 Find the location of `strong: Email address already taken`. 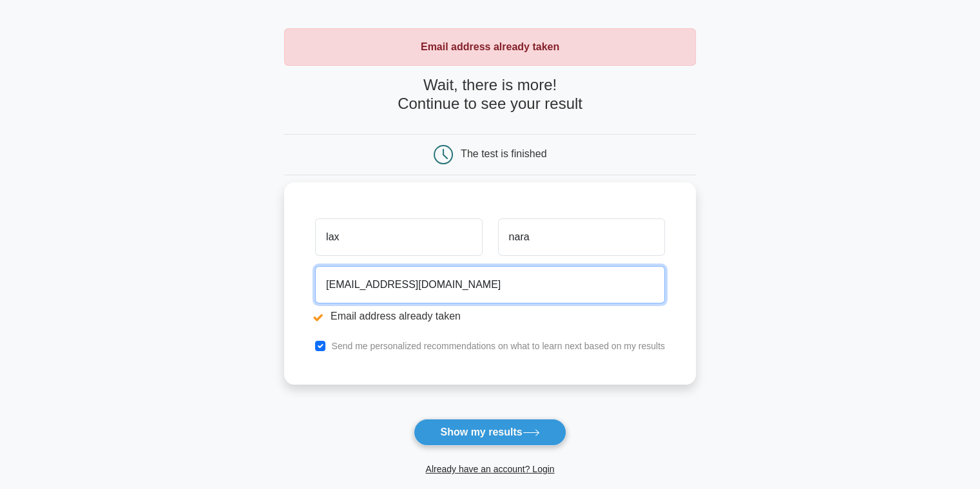

strong: Email address already taken is located at coordinates (490, 47).